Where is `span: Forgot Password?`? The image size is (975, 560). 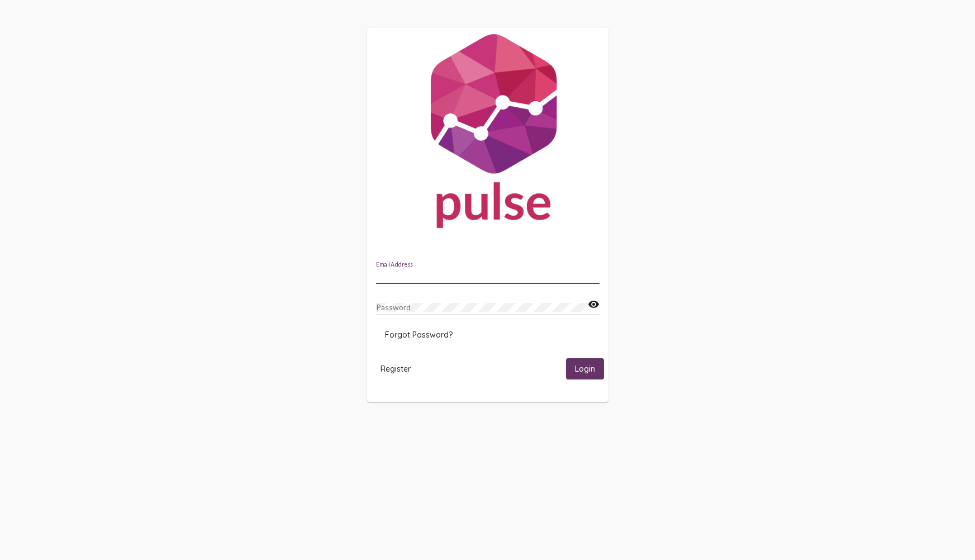
span: Forgot Password? is located at coordinates (418, 335).